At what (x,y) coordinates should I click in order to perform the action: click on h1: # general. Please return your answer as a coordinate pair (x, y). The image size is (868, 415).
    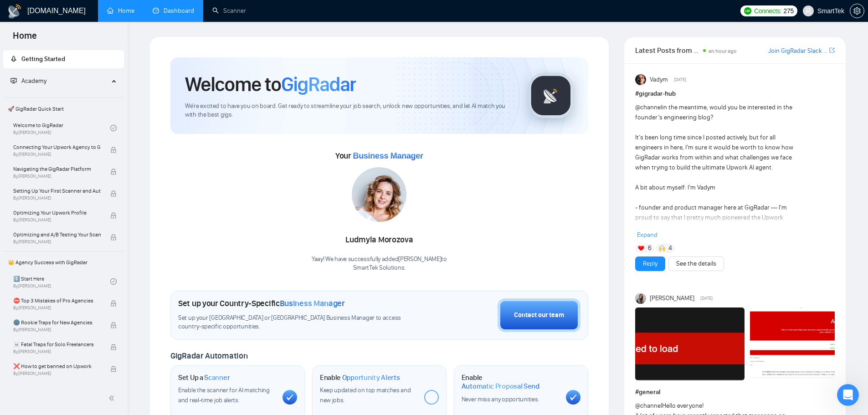
    Looking at the image, I should click on (734, 392).